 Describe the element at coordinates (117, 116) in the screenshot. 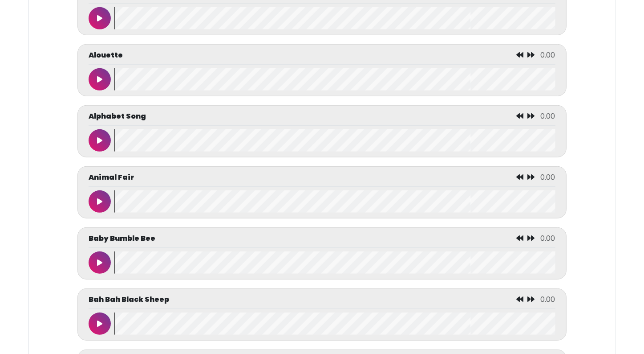

I see `p: Alphabet Song` at that location.